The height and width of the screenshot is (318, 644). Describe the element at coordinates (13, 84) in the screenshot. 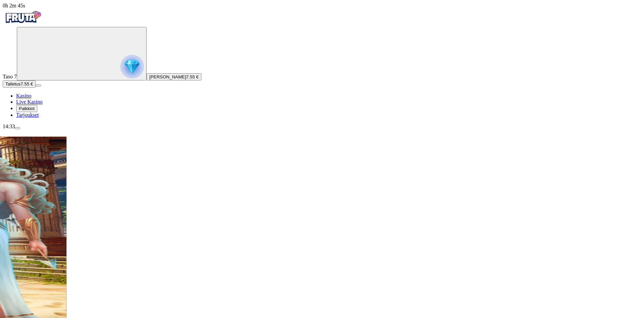

I see `span: Talletus` at that location.